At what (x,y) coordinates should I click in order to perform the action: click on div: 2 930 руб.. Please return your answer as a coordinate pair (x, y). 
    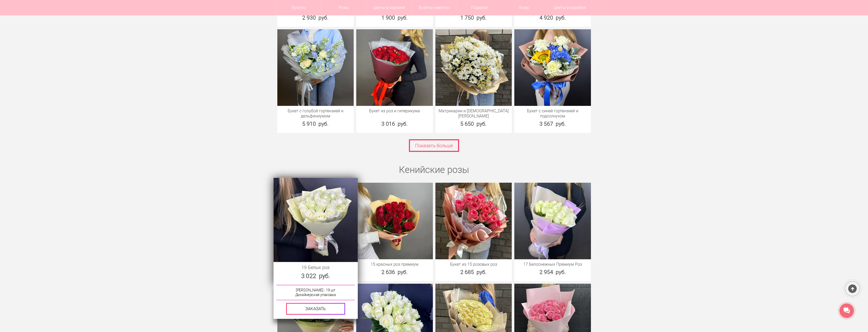
    Looking at the image, I should click on (315, 18).